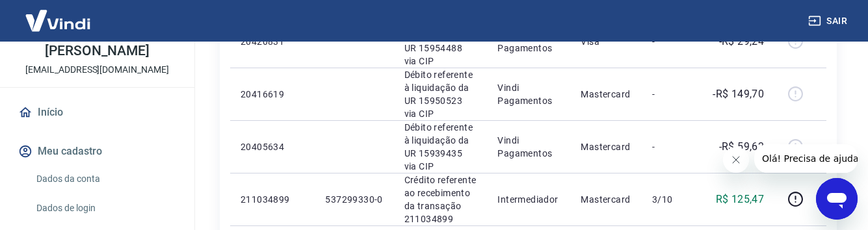  I want to click on p: Intermediador, so click(529, 200).